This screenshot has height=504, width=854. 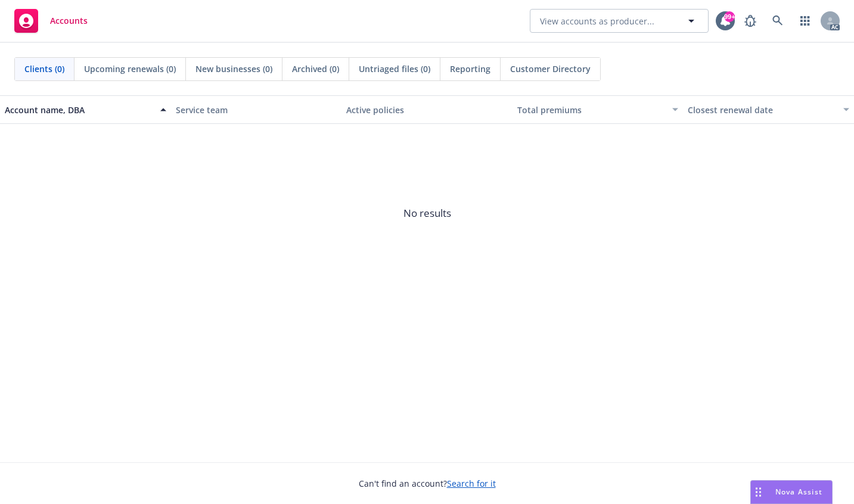 I want to click on span: Archived (0), so click(x=315, y=68).